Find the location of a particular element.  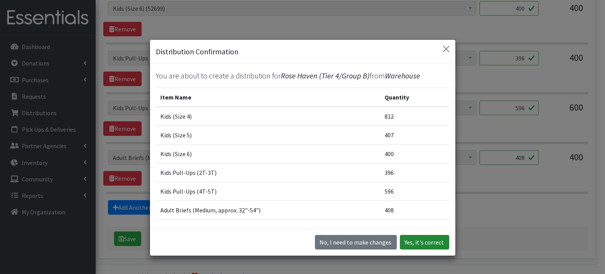

th: Quantity is located at coordinates (414, 98).